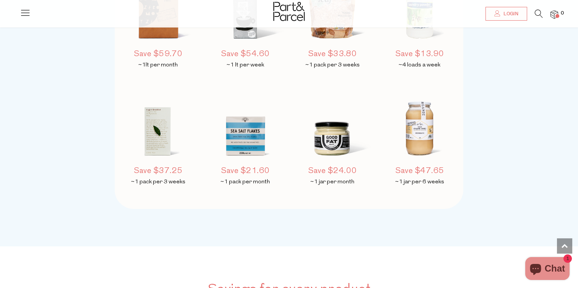 Image resolution: width=578 pixels, height=288 pixels. Describe the element at coordinates (289, 11) in the screenshot. I see `img: Part&Parcel` at that location.